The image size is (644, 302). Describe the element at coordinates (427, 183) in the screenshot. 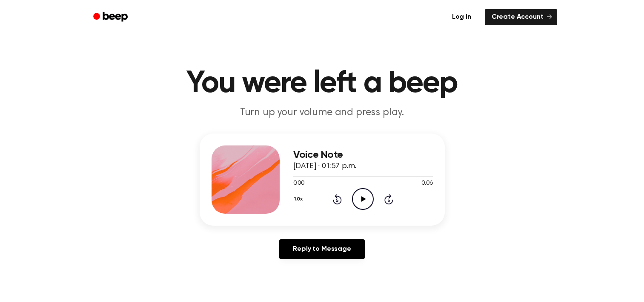

I see `span: 0:06` at that location.